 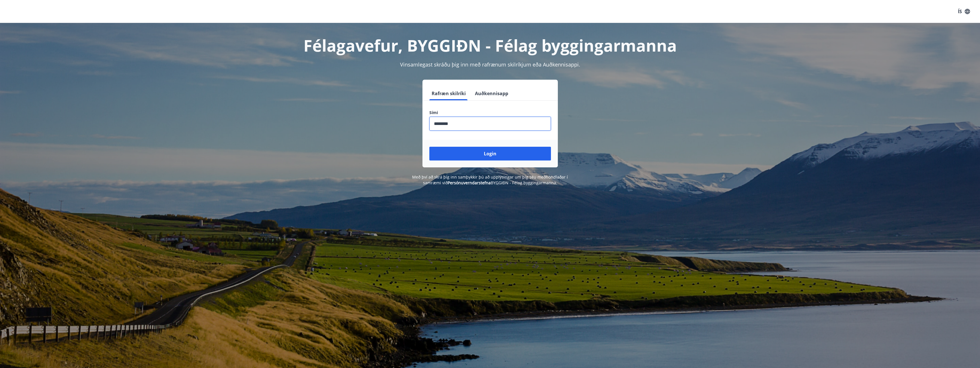 I want to click on span: Með því að skrá þig inn samþykkir þú að upplýsingar um þig séu meðhöndlaðar í samræmi við BYGGIÐN..., so click(x=490, y=179).